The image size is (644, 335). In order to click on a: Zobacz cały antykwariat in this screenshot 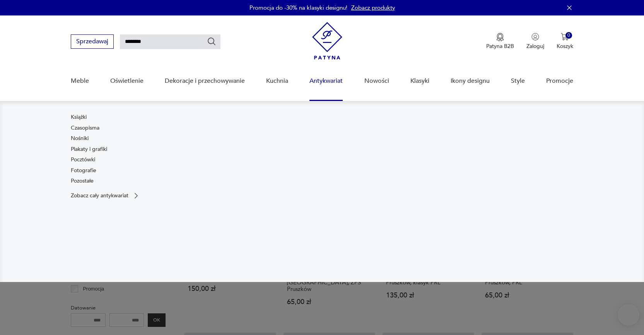, I will do `click(105, 196)`.